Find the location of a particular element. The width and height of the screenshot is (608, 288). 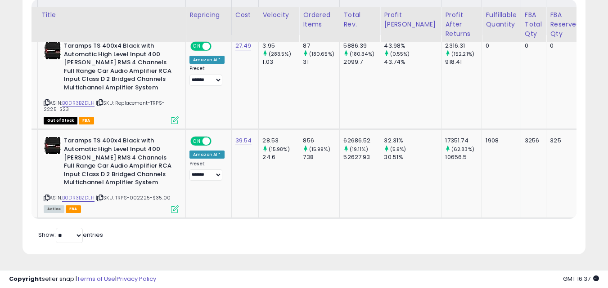

div: 5886.39 is located at coordinates (361, 46).